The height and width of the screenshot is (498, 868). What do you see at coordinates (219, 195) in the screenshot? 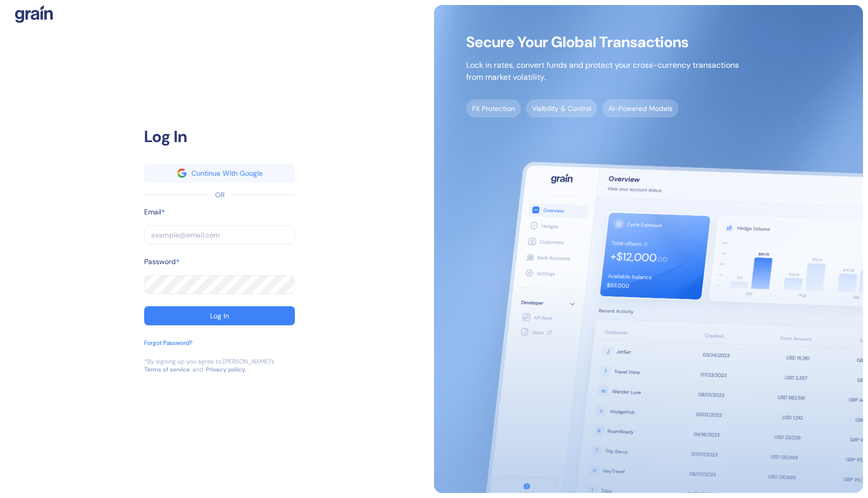
I see `div: OR` at bounding box center [219, 195].